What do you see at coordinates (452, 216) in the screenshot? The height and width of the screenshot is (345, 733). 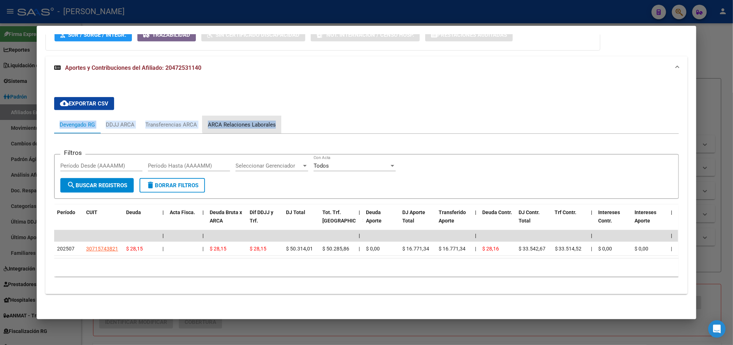 I see `span: Transferido Aporte` at bounding box center [452, 216].